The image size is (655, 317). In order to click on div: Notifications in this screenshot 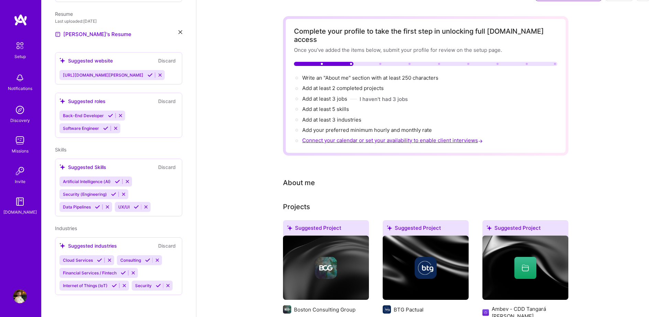, I will do `click(20, 88)`.